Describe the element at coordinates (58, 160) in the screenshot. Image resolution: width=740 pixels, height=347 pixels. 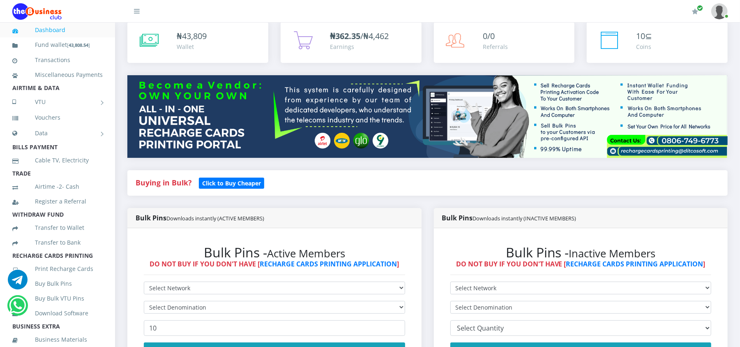
I see `a: Cable TV, Electricity` at that location.